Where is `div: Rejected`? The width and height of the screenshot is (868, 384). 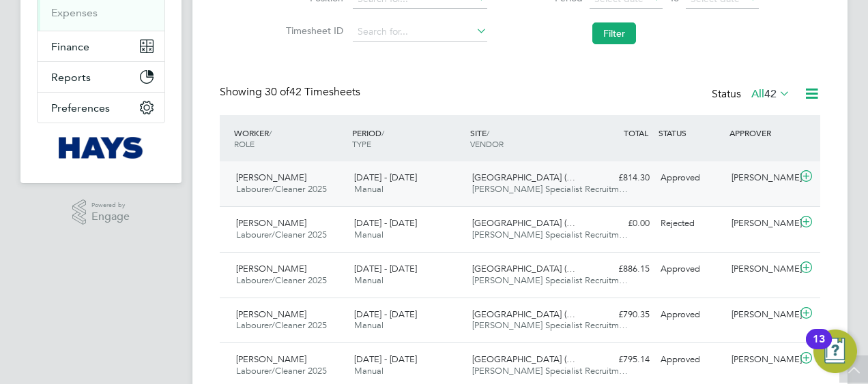 div: Rejected is located at coordinates (691, 224).